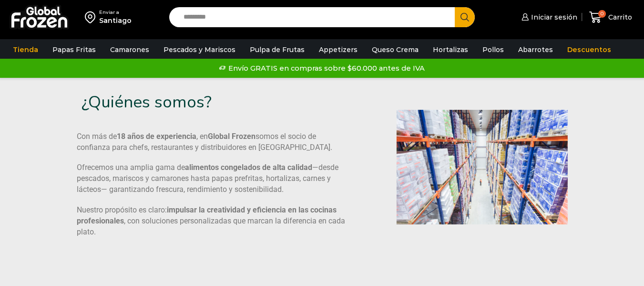  What do you see at coordinates (231, 136) in the screenshot?
I see `b: Global Frozen` at bounding box center [231, 136].